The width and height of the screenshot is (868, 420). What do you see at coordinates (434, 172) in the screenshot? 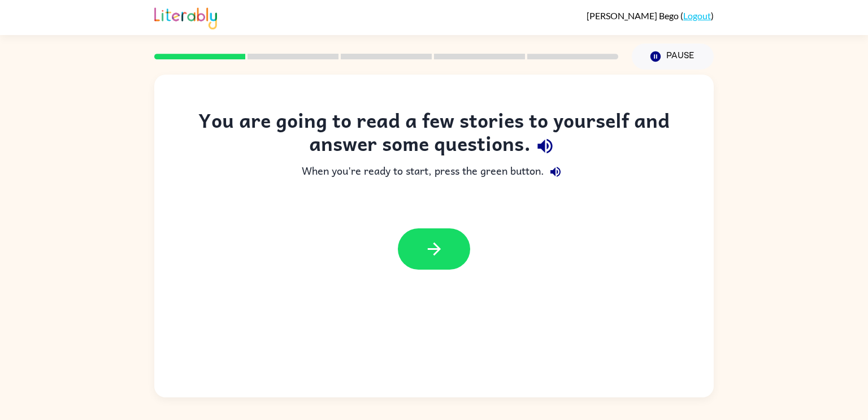
I see `div: When you're ready to start, press the green button.` at bounding box center [434, 172].